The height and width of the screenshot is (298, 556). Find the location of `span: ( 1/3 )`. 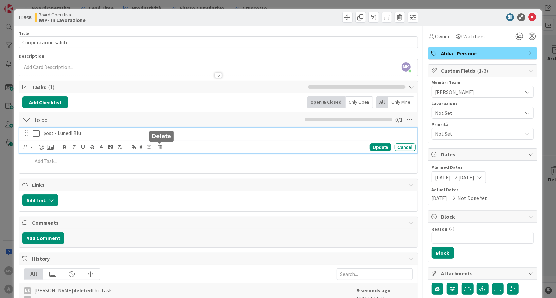

span: ( 1/3 ) is located at coordinates (483, 71).